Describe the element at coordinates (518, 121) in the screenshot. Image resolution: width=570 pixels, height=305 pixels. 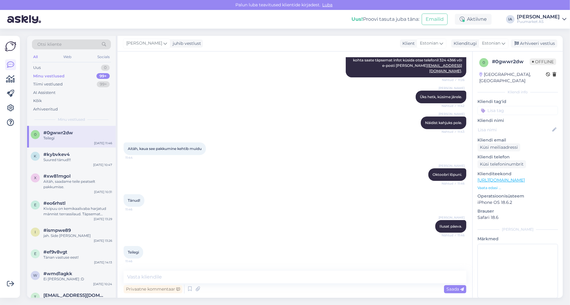
I see `p: Kliendi nimi` at that location.